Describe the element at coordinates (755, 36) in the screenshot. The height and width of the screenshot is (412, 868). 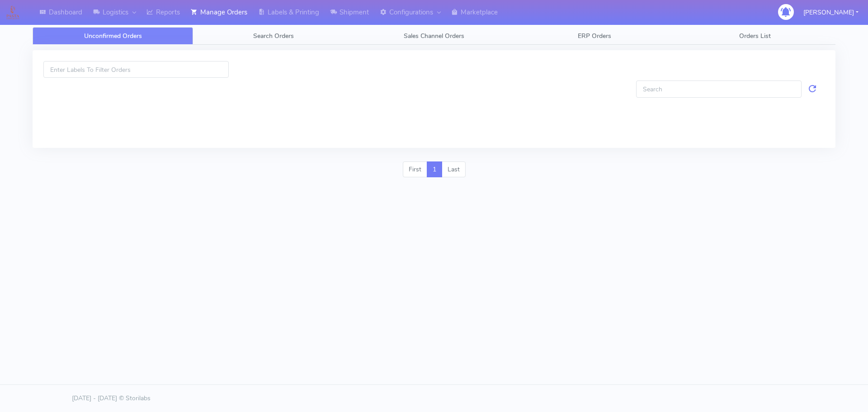
I see `span: Orders List` at that location.